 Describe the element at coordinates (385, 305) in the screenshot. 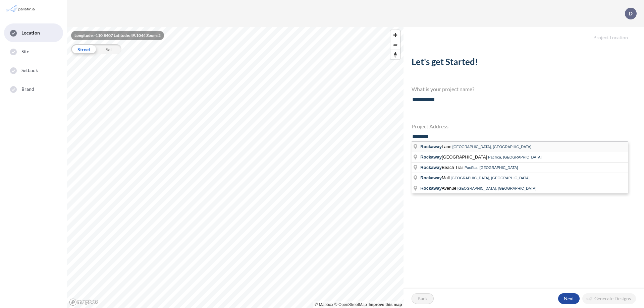

I see `a: Improve this map` at that location.